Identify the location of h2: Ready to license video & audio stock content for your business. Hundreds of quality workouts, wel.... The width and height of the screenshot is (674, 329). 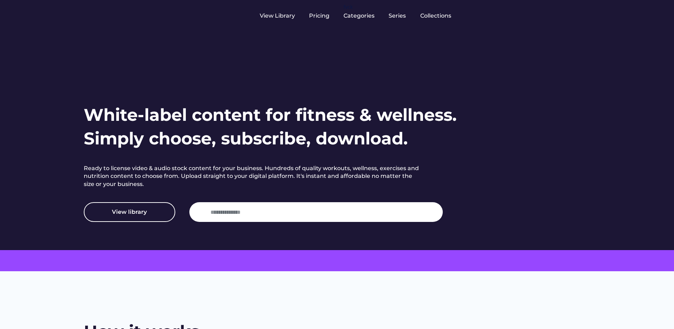
(253, 176).